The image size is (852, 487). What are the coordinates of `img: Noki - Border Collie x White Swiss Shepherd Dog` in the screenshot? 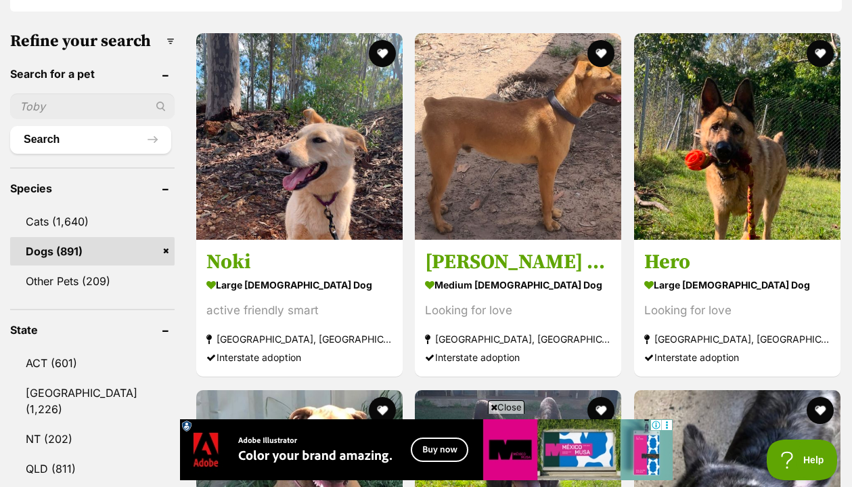 It's located at (299, 136).